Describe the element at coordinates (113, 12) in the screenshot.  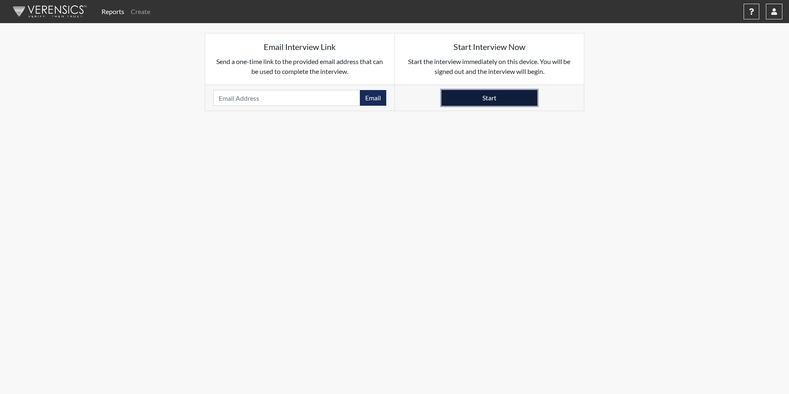
I see `a: Reports` at that location.